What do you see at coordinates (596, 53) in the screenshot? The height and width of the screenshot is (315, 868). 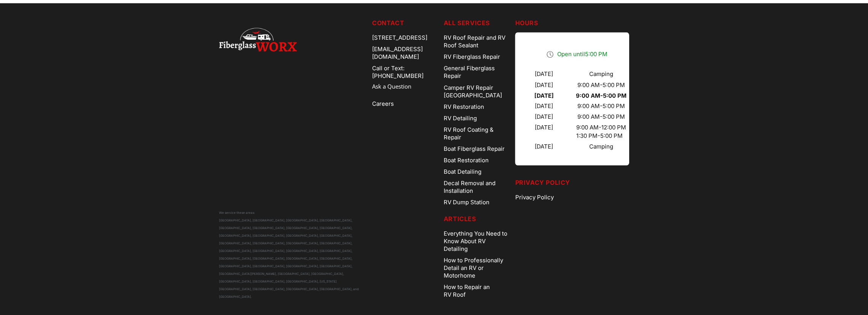 I see `time: 5:00 PM` at bounding box center [596, 53].